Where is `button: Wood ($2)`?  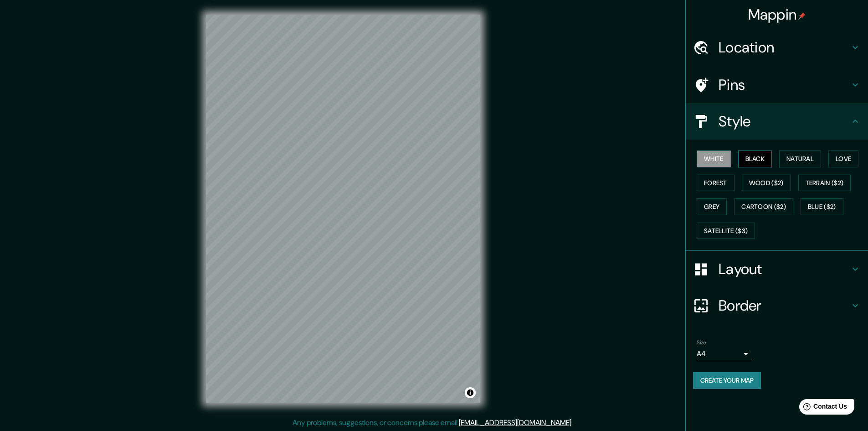 button: Wood ($2) is located at coordinates (767, 183).